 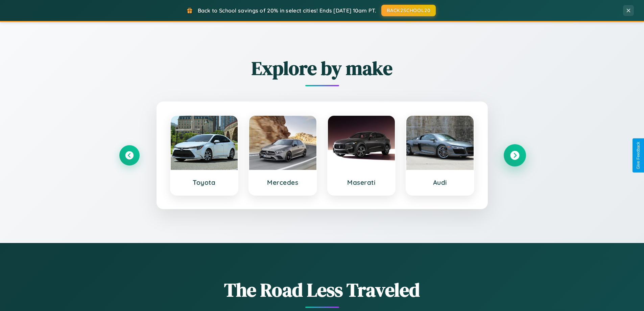 I want to click on h3: Mercedes, so click(x=282, y=183).